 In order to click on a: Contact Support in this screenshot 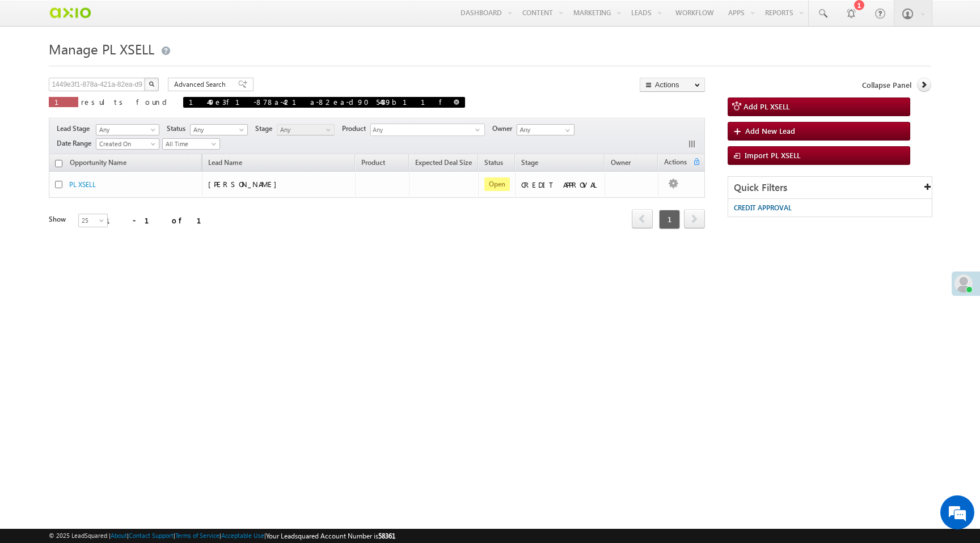, I will do `click(151, 535)`.